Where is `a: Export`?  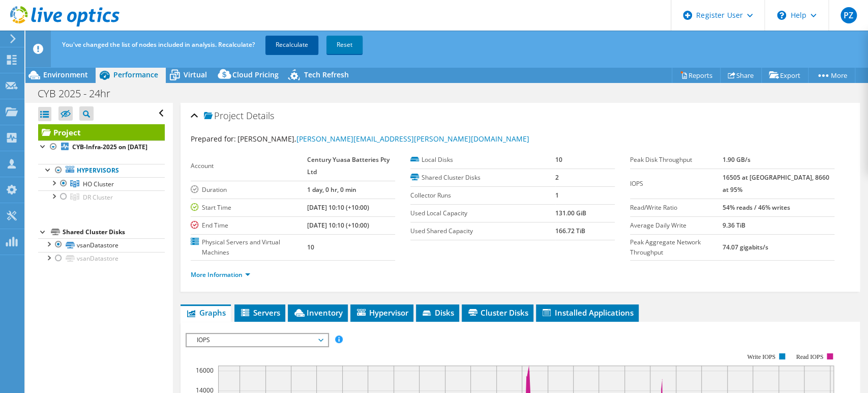 a: Export is located at coordinates (784, 75).